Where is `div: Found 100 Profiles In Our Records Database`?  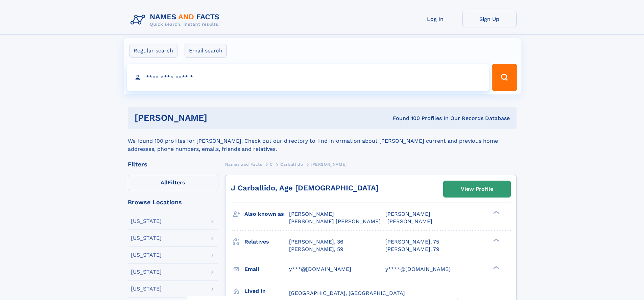
div: Found 100 Profiles In Our Records Database is located at coordinates (405, 119).